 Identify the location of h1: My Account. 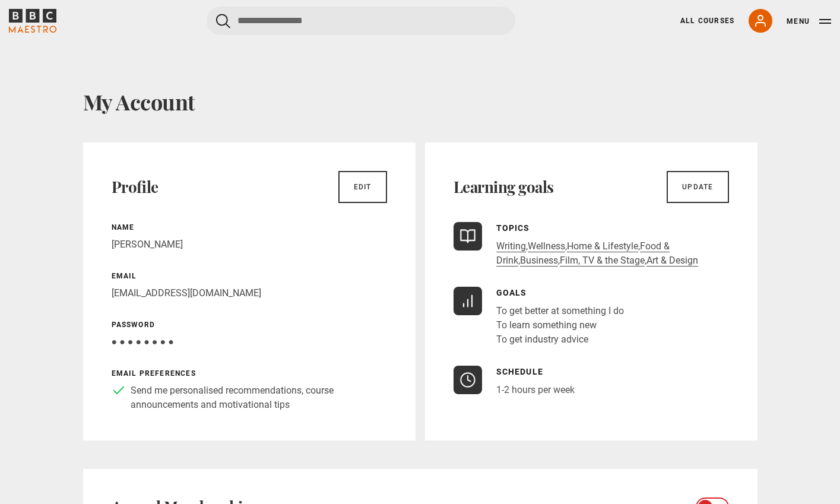
(420, 102).